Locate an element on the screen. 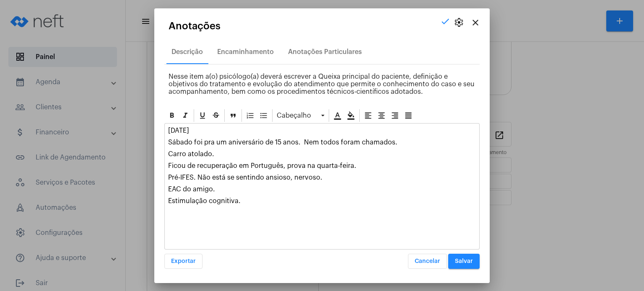 Image resolution: width=644 pixels, height=291 pixels. p: Ficou de recuperação em Português, prova na quarta-feira. is located at coordinates (322, 166).